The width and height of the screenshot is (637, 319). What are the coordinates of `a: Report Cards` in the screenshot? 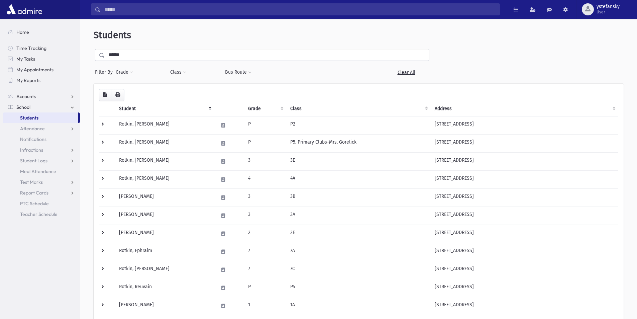 It's located at (41, 193).